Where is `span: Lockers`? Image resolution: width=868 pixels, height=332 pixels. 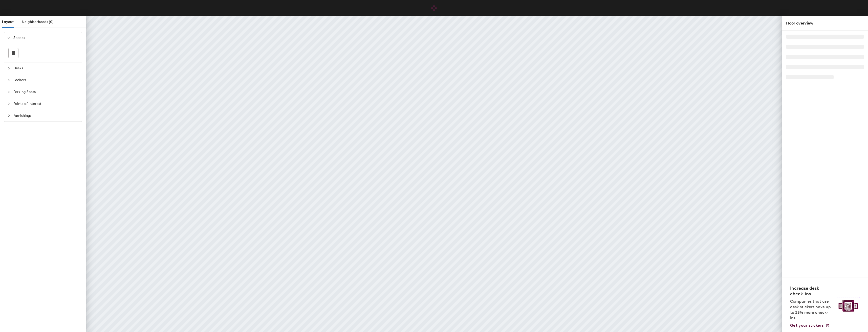 span: Lockers is located at coordinates (46, 80).